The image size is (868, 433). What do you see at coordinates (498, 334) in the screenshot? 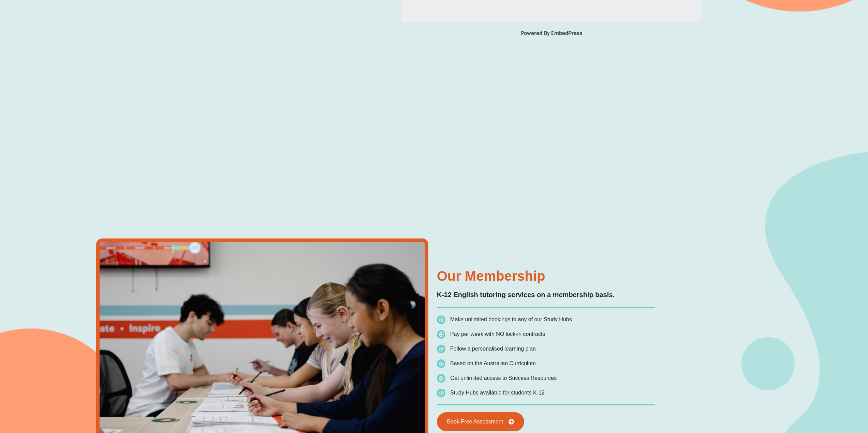
I see `span: Pay per week with NO lock-in contracts` at bounding box center [498, 334].